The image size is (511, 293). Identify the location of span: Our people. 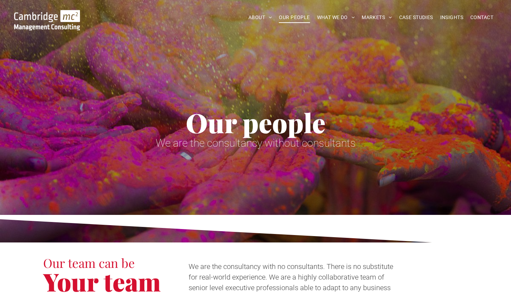
(255, 122).